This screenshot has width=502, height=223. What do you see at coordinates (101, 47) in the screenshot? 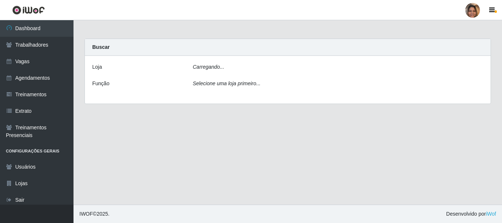
I see `strong: Buscar` at bounding box center [101, 47].